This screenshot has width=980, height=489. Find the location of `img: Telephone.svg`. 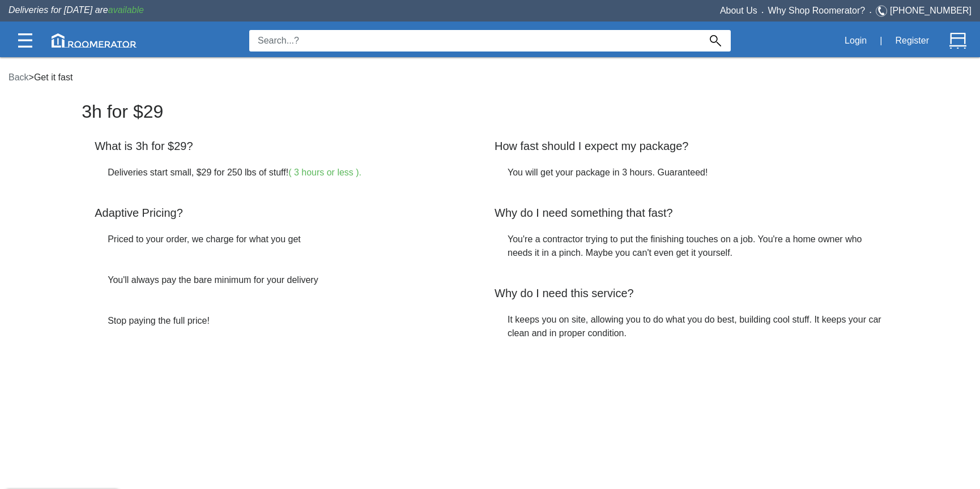

img: Telephone.svg is located at coordinates (882, 11).